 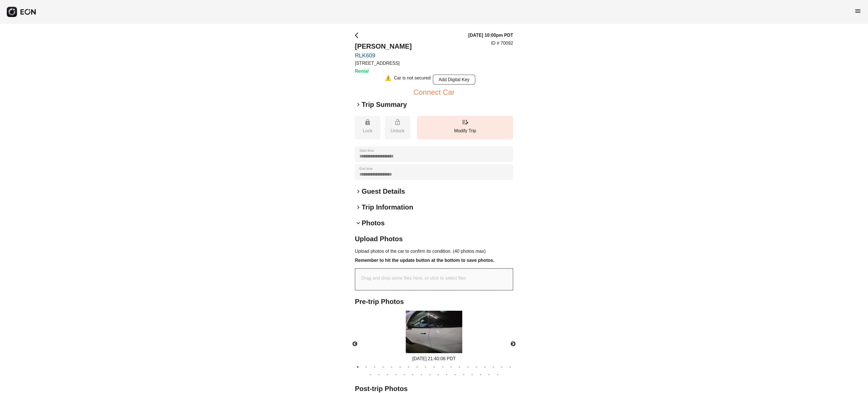 I want to click on h2: Trip Information, so click(x=387, y=207).